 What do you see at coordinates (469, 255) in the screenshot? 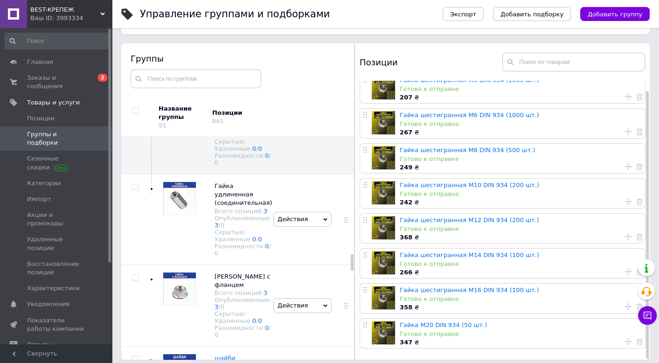
I see `a: Гайка шестигранная М14 DIN 934 (100 шт.)` at bounding box center [469, 255].